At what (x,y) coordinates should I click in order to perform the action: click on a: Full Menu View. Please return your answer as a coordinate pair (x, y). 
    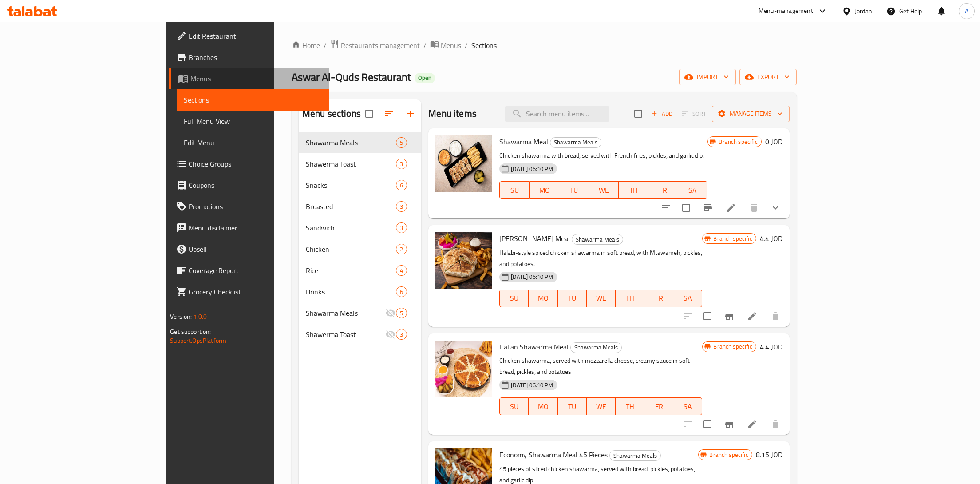
    Looking at the image, I should click on (253, 121).